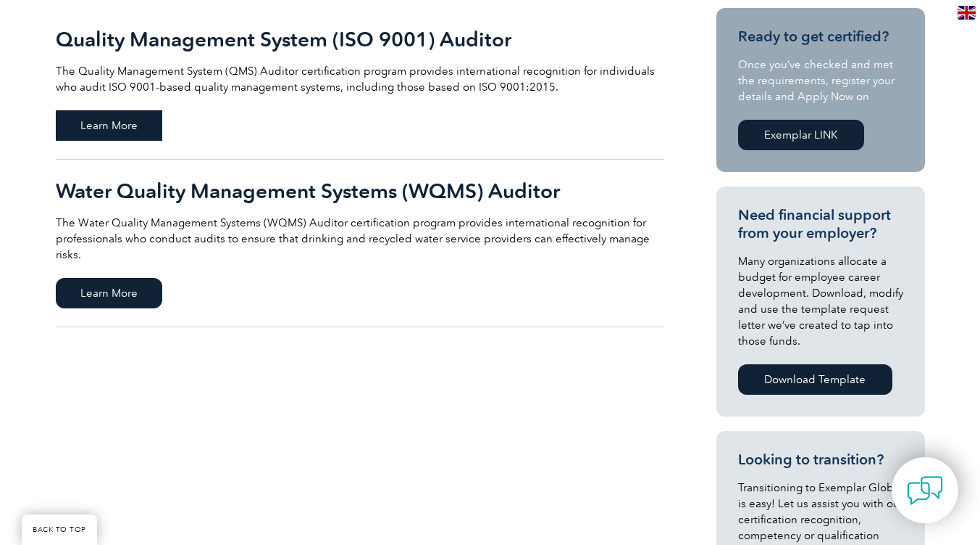 The width and height of the screenshot is (980, 545). I want to click on h2: Quality Management System (ISO 9001) Auditor, so click(360, 39).